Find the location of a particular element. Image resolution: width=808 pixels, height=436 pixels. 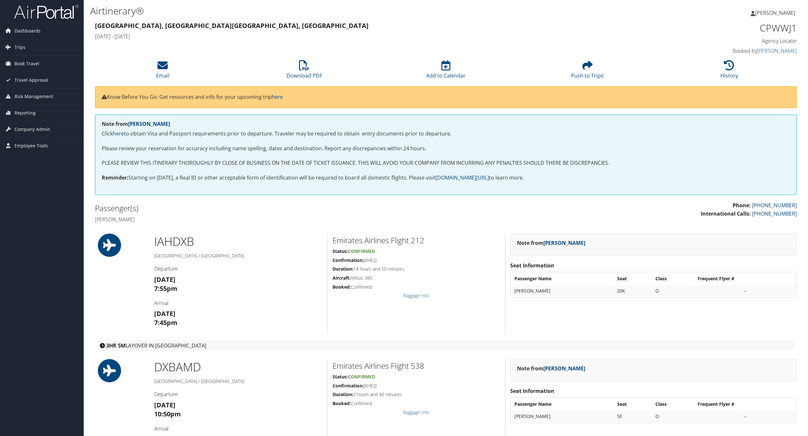

strong: Aircraft: is located at coordinates (341, 278).